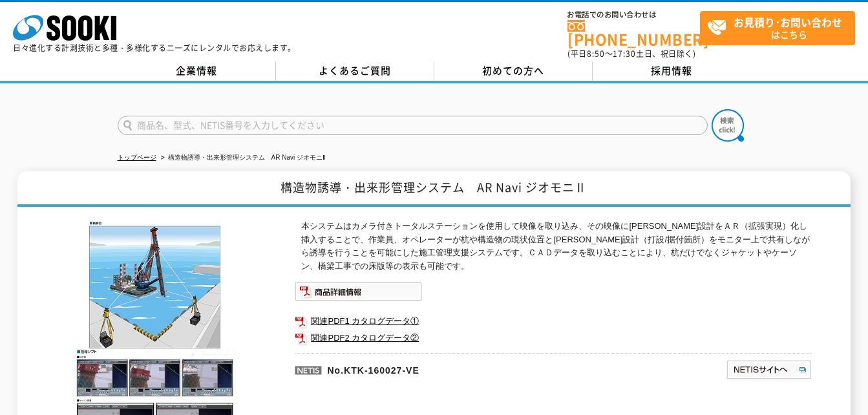  I want to click on span: 17:30, so click(625, 54).